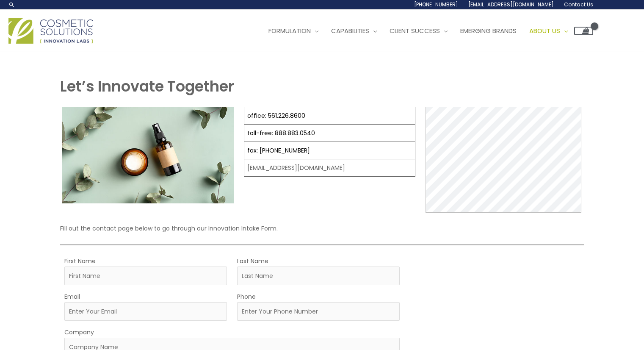 Image resolution: width=644 pixels, height=350 pixels. Describe the element at coordinates (583, 31) in the screenshot. I see `a: View Shopping Cart, empty` at that location.